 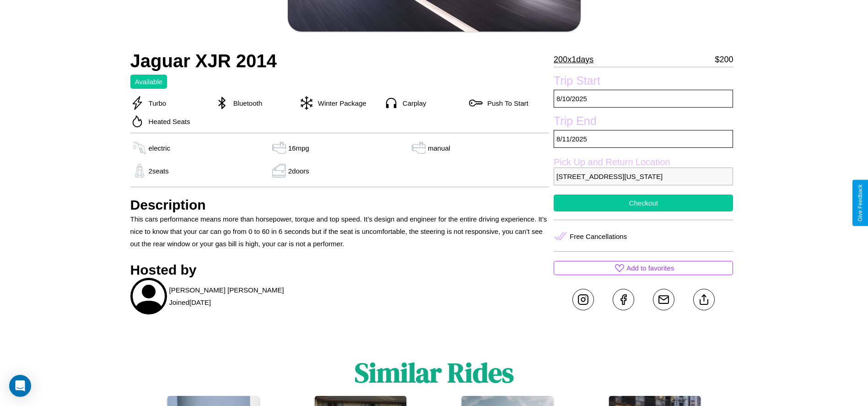 What do you see at coordinates (159, 148) in the screenshot?
I see `p: electric` at bounding box center [159, 148].